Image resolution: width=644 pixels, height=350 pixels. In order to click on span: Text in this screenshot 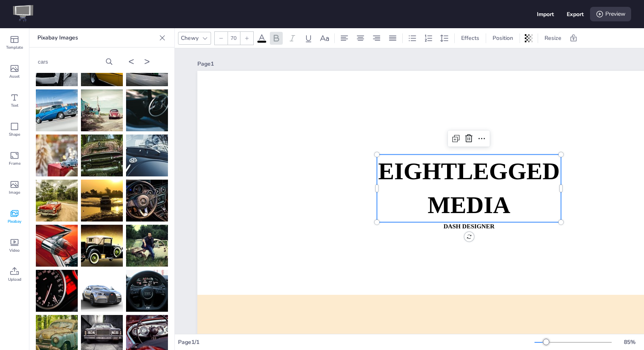, I will do `click(15, 105)`.